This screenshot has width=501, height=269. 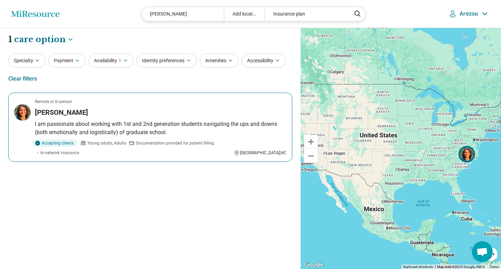 What do you see at coordinates (264, 61) in the screenshot?
I see `button: Accessibility` at bounding box center [264, 61].